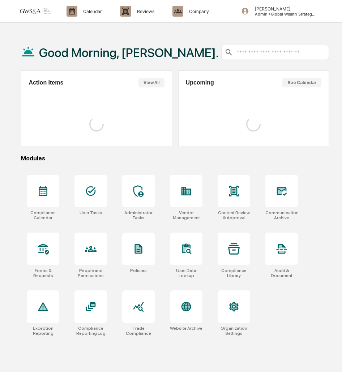  Describe the element at coordinates (302, 83) in the screenshot. I see `a: See Calendar` at that location.